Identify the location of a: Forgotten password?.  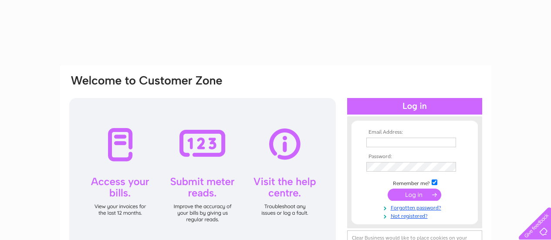
(416, 207).